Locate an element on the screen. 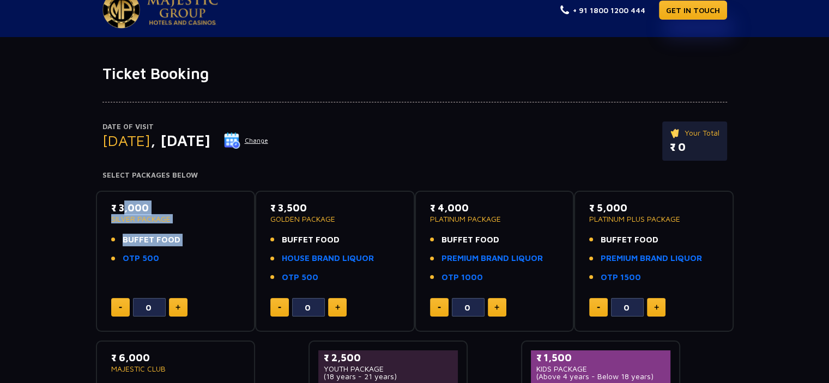 Image resolution: width=829 pixels, height=383 pixels. p: (Above 4 years - Below 18 years) is located at coordinates (600, 377).